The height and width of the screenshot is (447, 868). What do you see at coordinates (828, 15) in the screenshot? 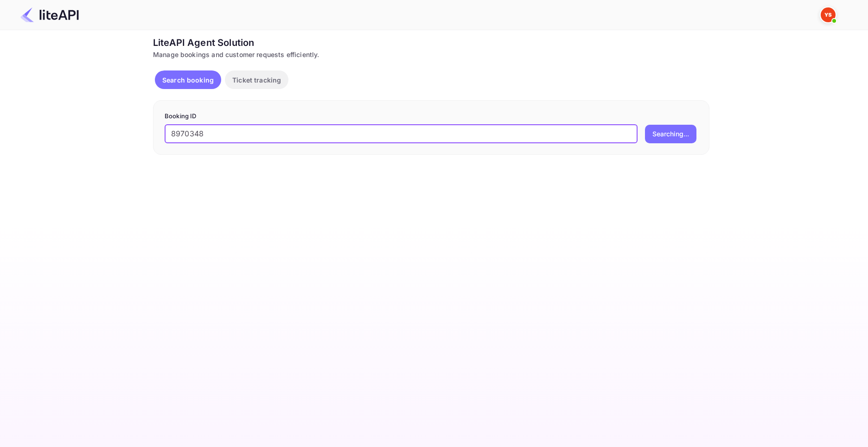
I see `img: Yandex Support` at bounding box center [828, 15].